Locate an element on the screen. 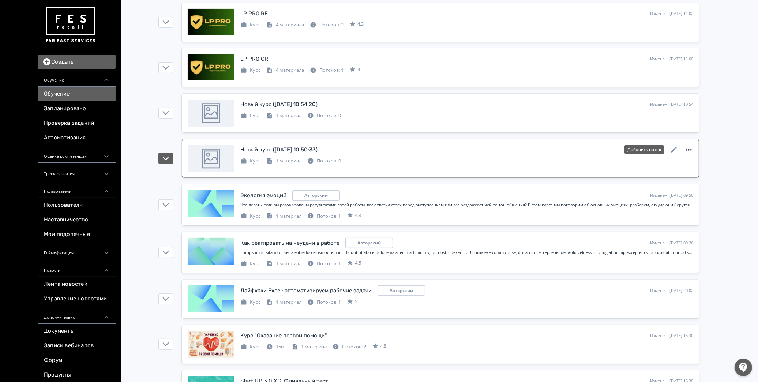 This screenshot has width=758, height=382. div: Геймификация is located at coordinates (77, 251).